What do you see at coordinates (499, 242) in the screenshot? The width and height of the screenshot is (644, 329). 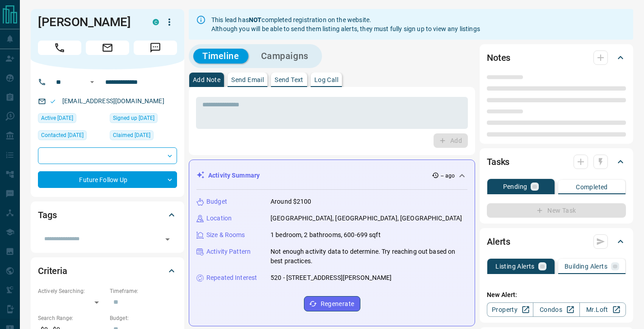 I see `h2: Alerts` at bounding box center [499, 242].